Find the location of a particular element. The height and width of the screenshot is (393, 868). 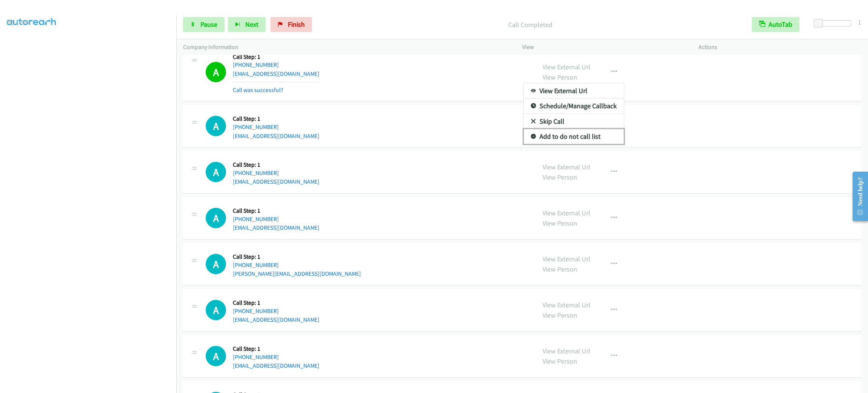

a: Add to do not call list is located at coordinates (573, 136).